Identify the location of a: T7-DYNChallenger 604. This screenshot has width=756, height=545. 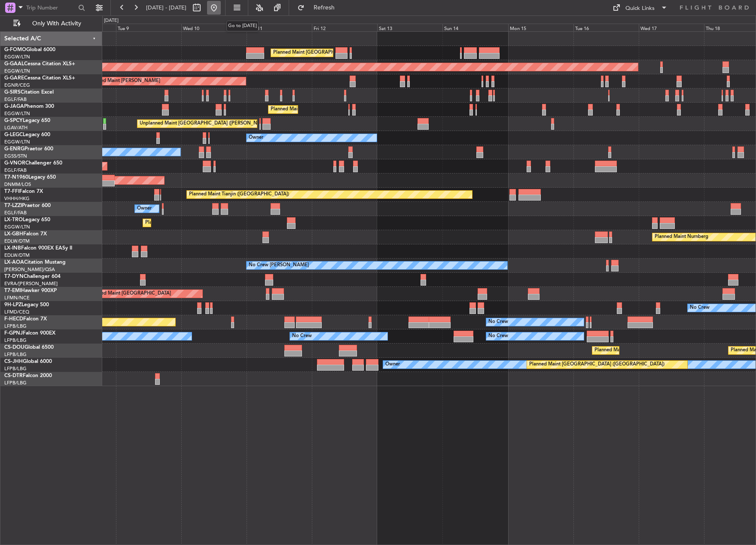
(32, 277).